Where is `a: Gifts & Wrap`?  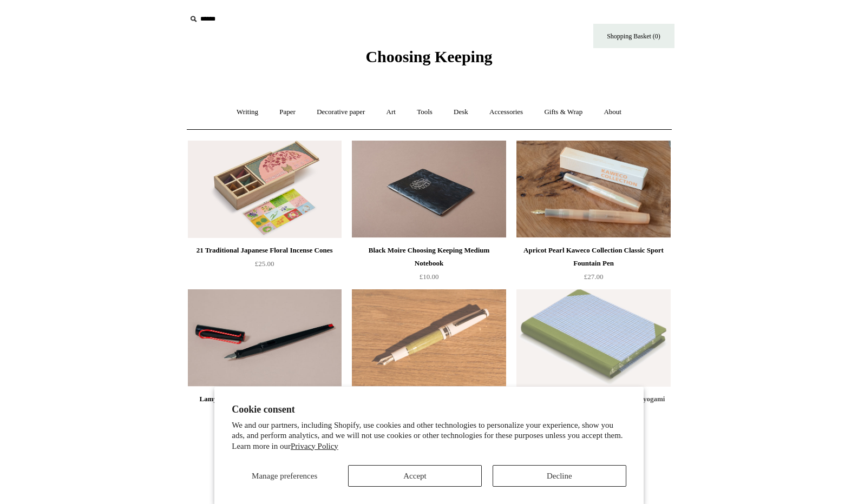
a: Gifts & Wrap is located at coordinates (563, 112).